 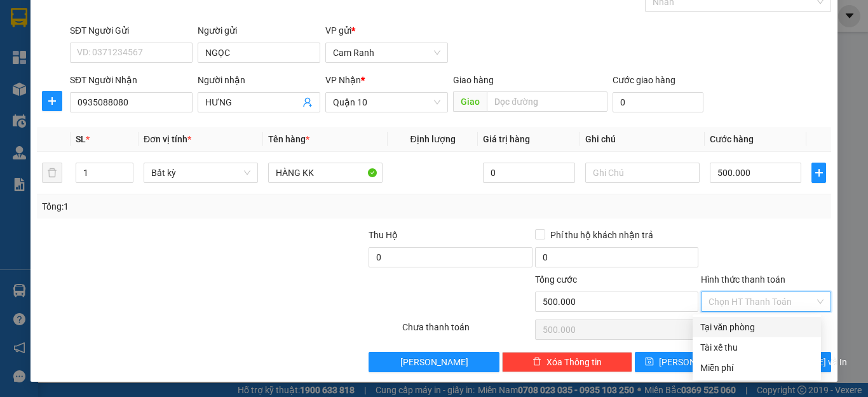 I want to click on span: Đơn vị tính, so click(x=167, y=139).